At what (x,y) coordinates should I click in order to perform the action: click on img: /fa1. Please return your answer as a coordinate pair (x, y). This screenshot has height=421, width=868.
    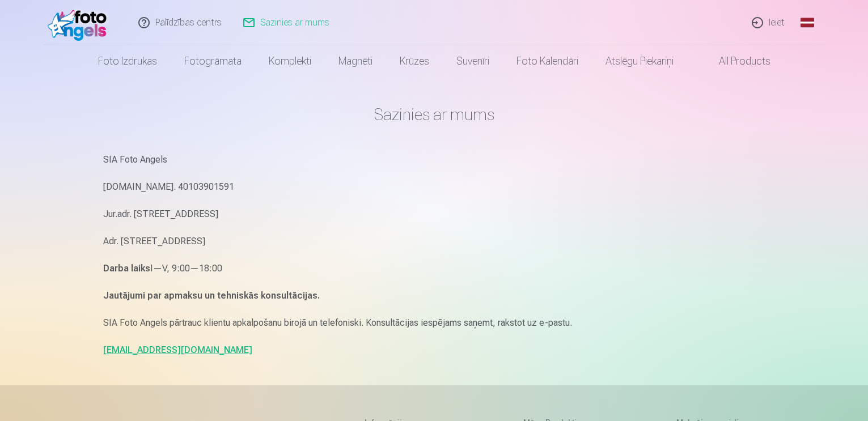
    Looking at the image, I should click on (80, 23).